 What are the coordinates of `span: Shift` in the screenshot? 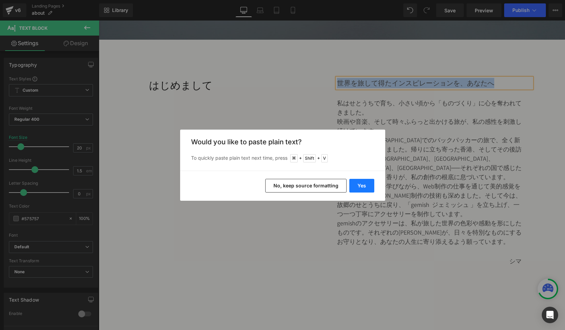 It's located at (309, 158).